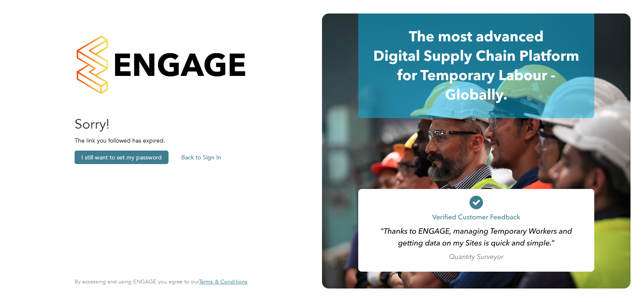  I want to click on p: The link you followed has expired., so click(157, 140).